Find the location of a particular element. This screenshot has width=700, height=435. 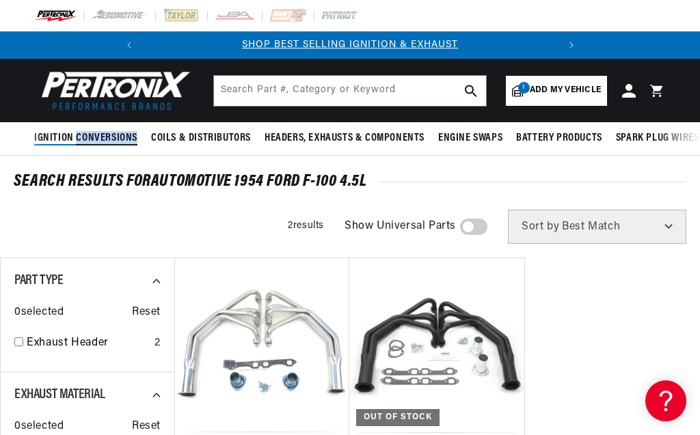

span: Exhaust Material is located at coordinates (59, 395).